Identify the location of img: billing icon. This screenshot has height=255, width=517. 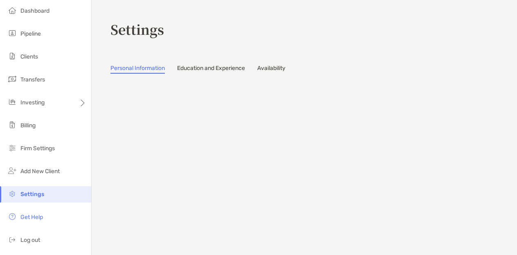
(12, 125).